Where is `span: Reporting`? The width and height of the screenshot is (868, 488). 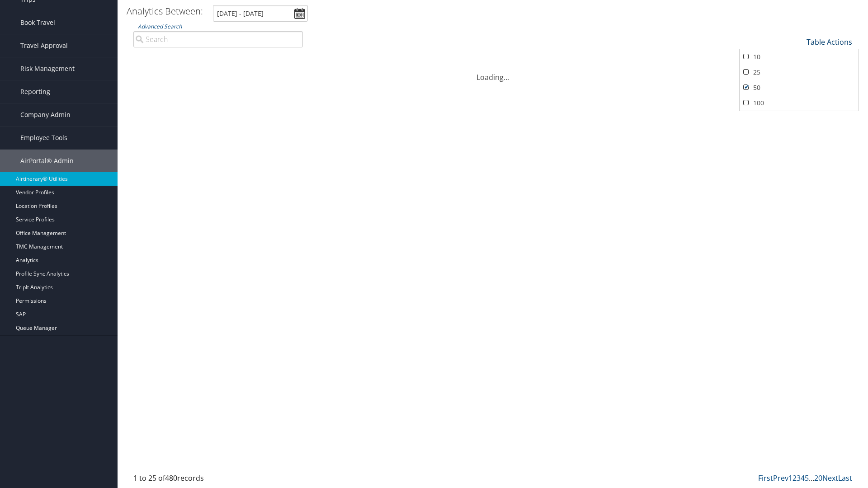 span: Reporting is located at coordinates (35, 92).